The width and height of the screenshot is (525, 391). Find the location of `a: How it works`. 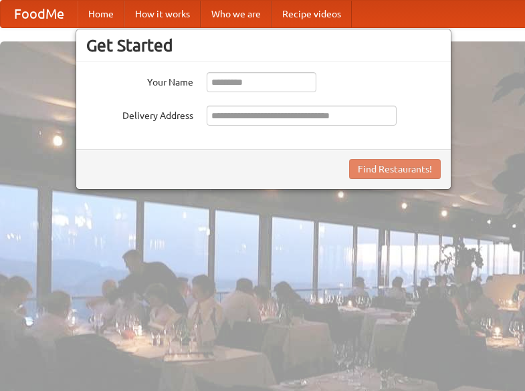

a: How it works is located at coordinates (162, 14).